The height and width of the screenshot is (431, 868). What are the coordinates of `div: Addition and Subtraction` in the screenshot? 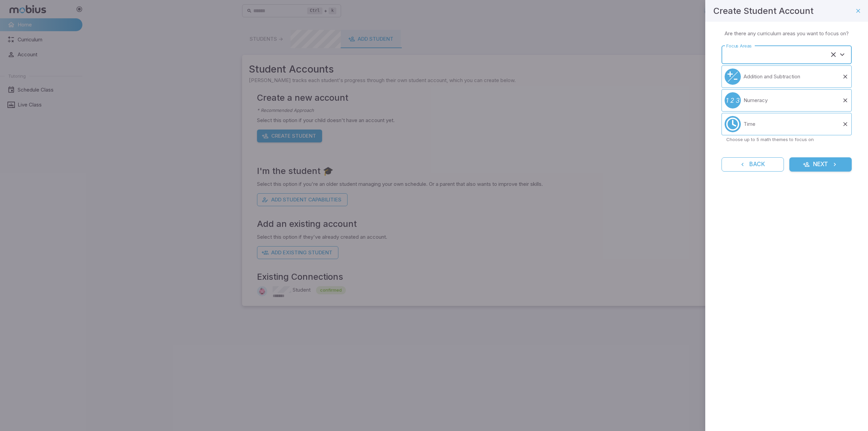 It's located at (733, 77).